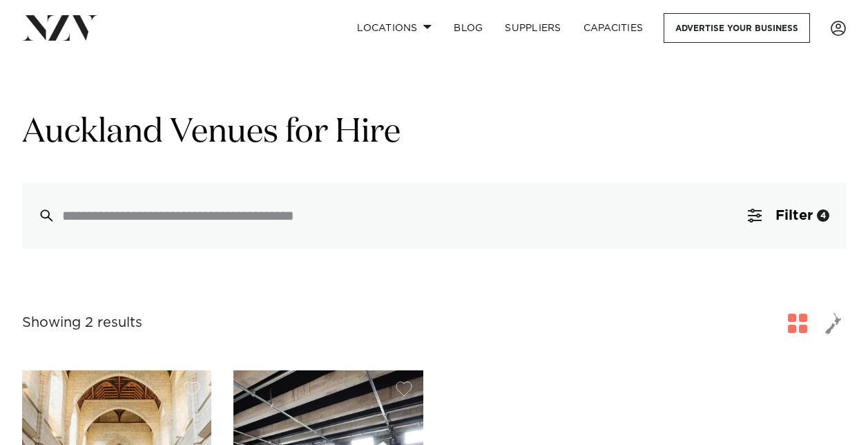 The height and width of the screenshot is (445, 868). I want to click on span: Filter, so click(794, 215).